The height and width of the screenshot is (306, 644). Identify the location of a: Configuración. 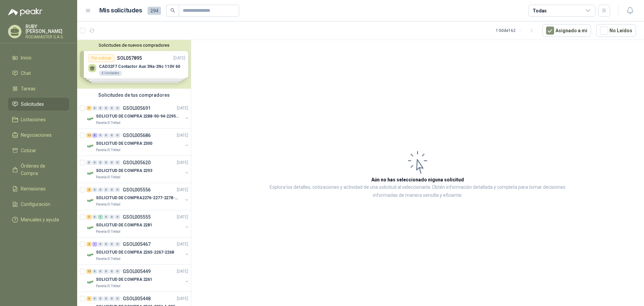
(38, 204).